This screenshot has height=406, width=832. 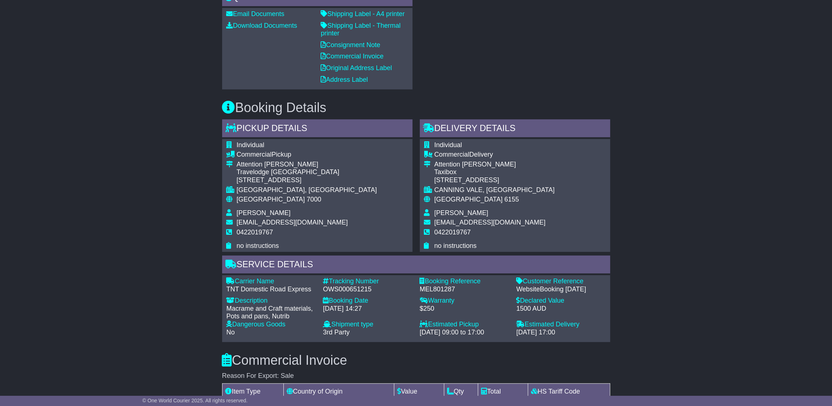 What do you see at coordinates (561, 309) in the screenshot?
I see `div: 1500 AUD` at bounding box center [561, 309].